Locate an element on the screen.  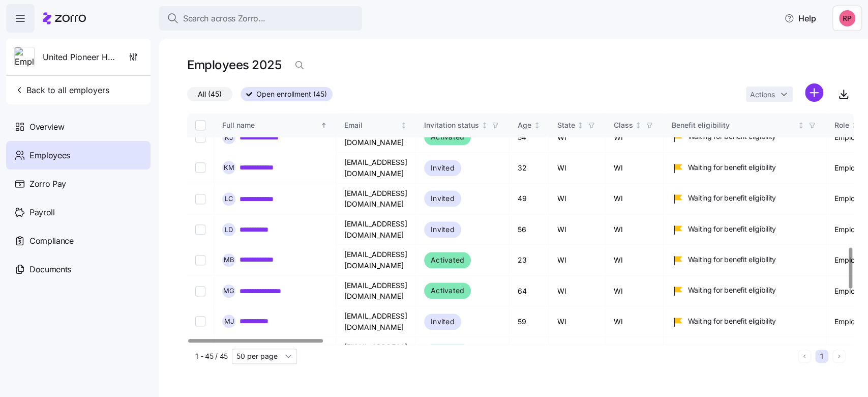
span: L D is located at coordinates (229, 229).